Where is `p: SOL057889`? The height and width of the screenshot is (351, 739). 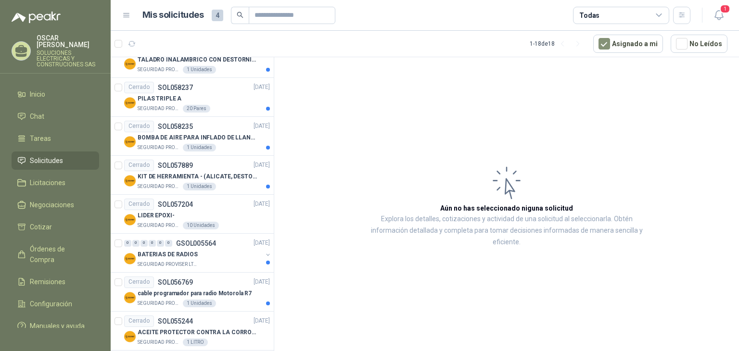
p: SOL057889 is located at coordinates (175, 165).